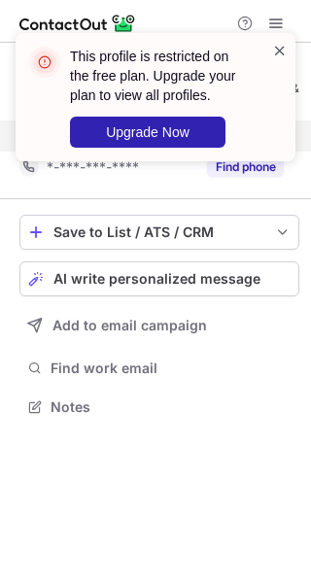  I want to click on button: Notes, so click(159, 407).